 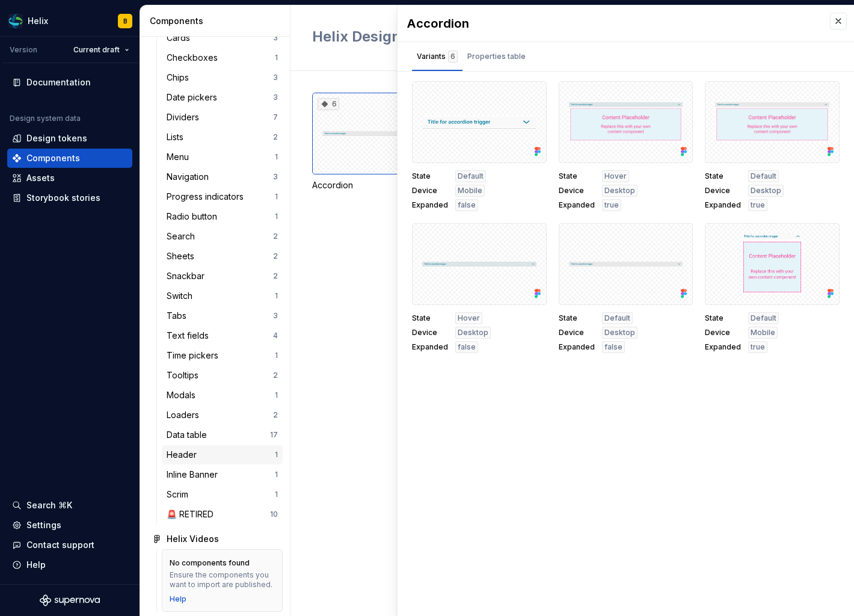 I want to click on div: Design tokens, so click(x=56, y=138).